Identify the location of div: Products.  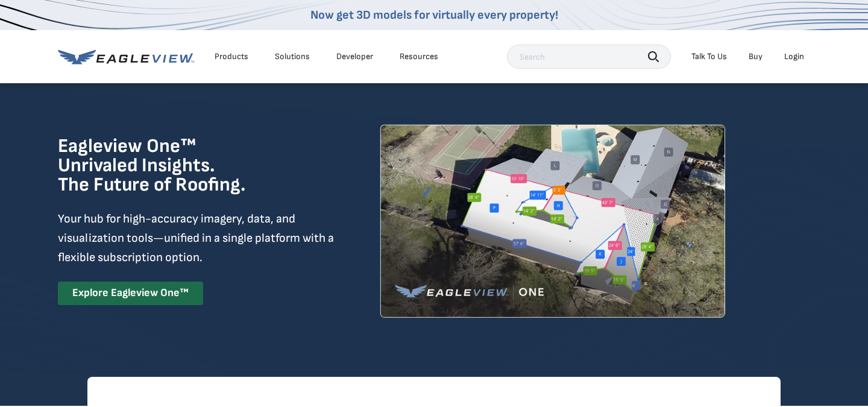
(231, 57).